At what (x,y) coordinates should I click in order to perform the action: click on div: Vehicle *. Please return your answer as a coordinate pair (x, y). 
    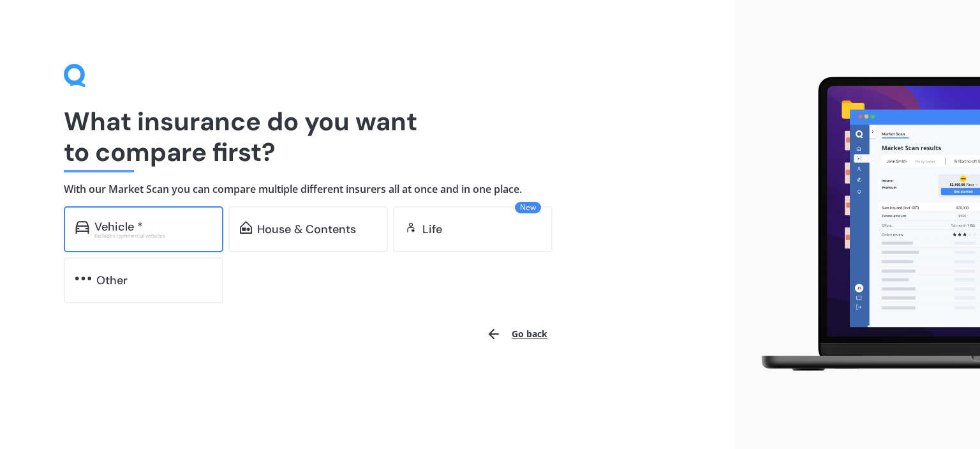
    Looking at the image, I should click on (118, 227).